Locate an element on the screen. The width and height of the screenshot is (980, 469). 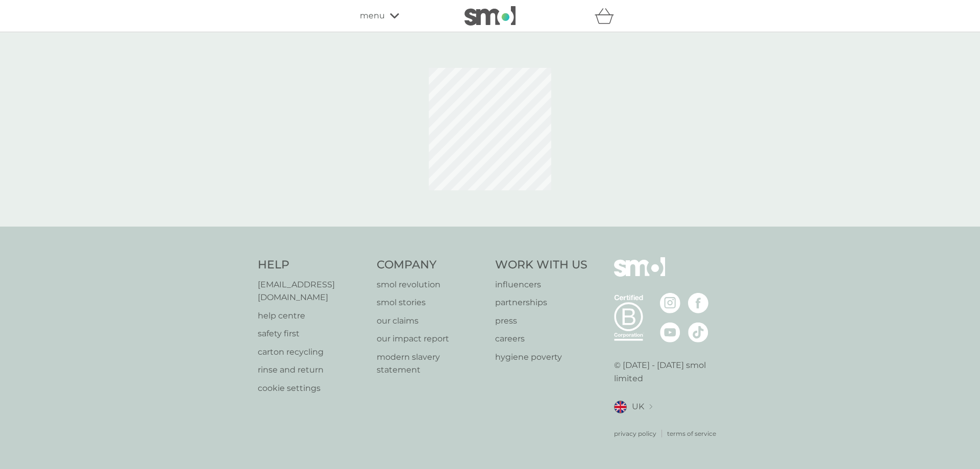
a: help centre is located at coordinates (312, 316).